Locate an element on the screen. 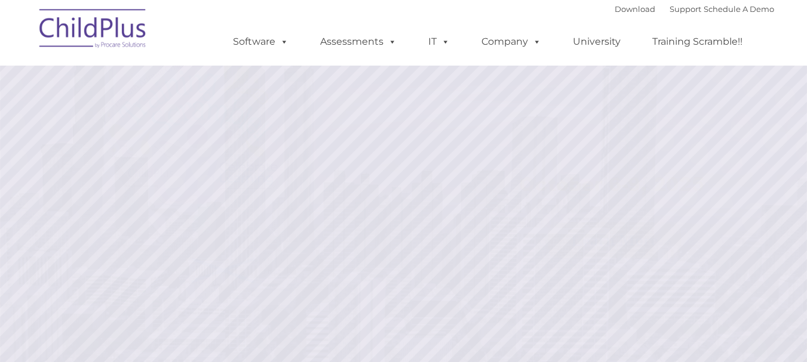  a: Support is located at coordinates (685, 9).